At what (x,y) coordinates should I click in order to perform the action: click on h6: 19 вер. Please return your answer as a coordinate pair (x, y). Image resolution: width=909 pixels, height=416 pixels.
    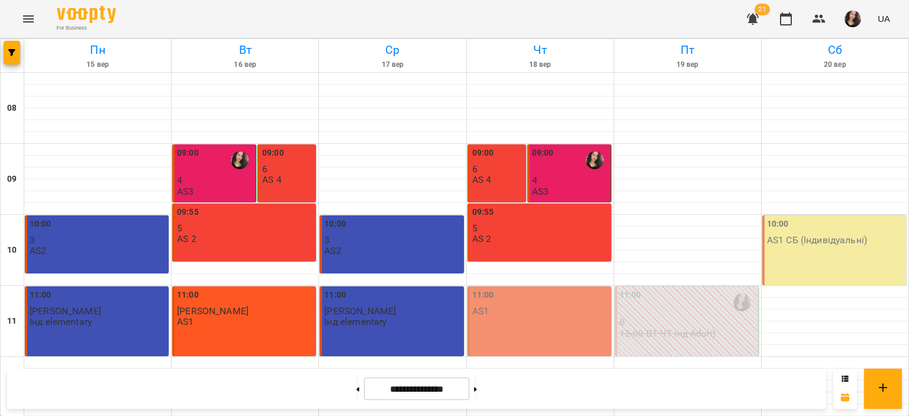
    Looking at the image, I should click on (687, 64).